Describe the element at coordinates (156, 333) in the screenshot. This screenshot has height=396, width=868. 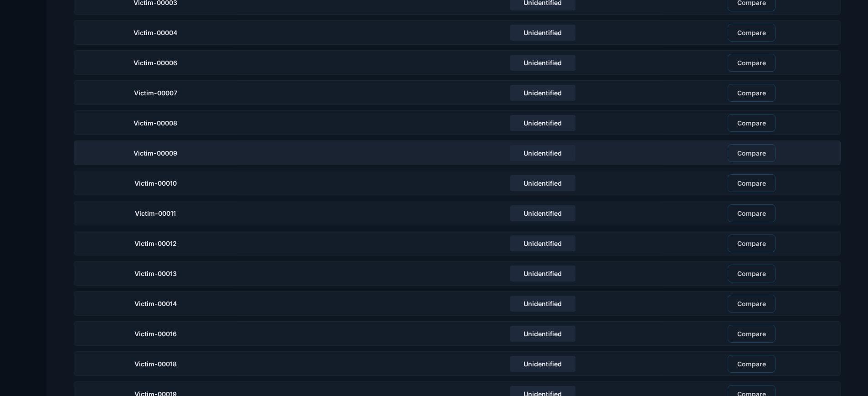
I see `span: Victim-00016` at that location.